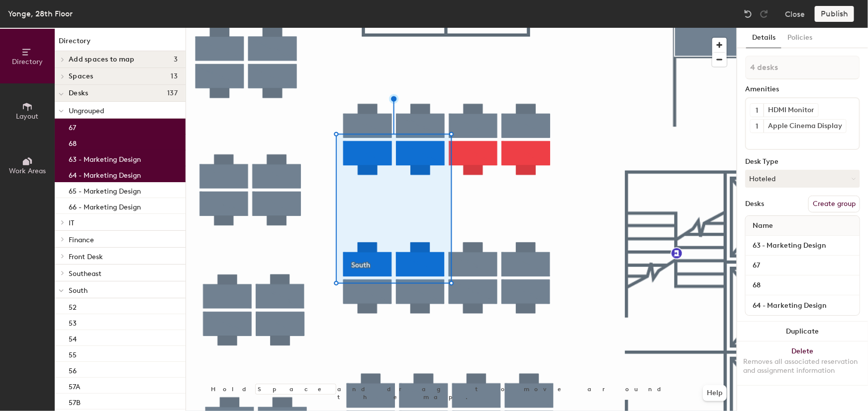 The height and width of the screenshot is (411, 868). I want to click on div: Desk Type, so click(802, 162).